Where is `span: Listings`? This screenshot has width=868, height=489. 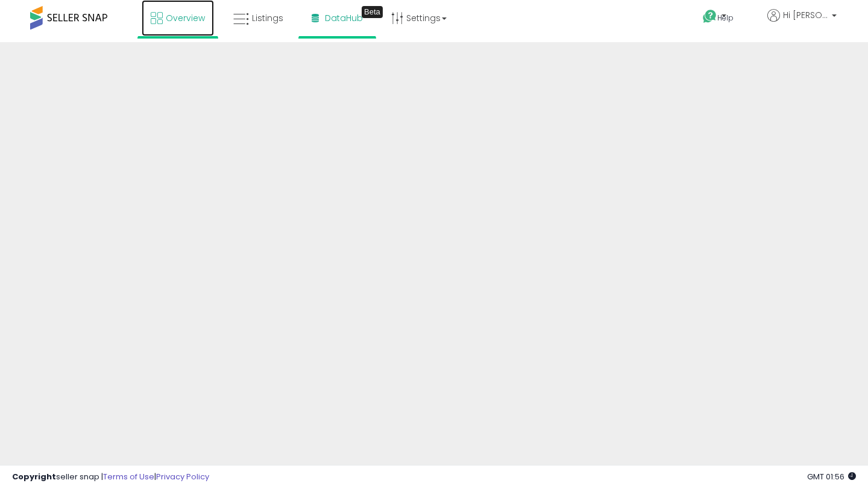
span: Listings is located at coordinates (268, 18).